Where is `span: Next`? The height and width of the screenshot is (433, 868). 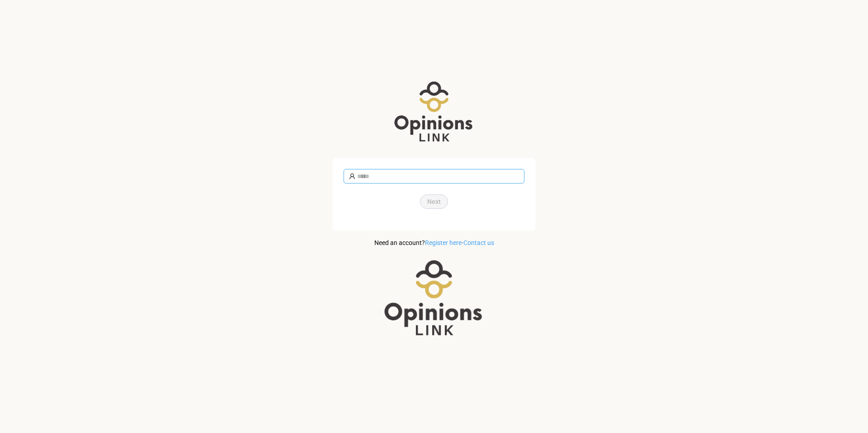 span: Next is located at coordinates (434, 201).